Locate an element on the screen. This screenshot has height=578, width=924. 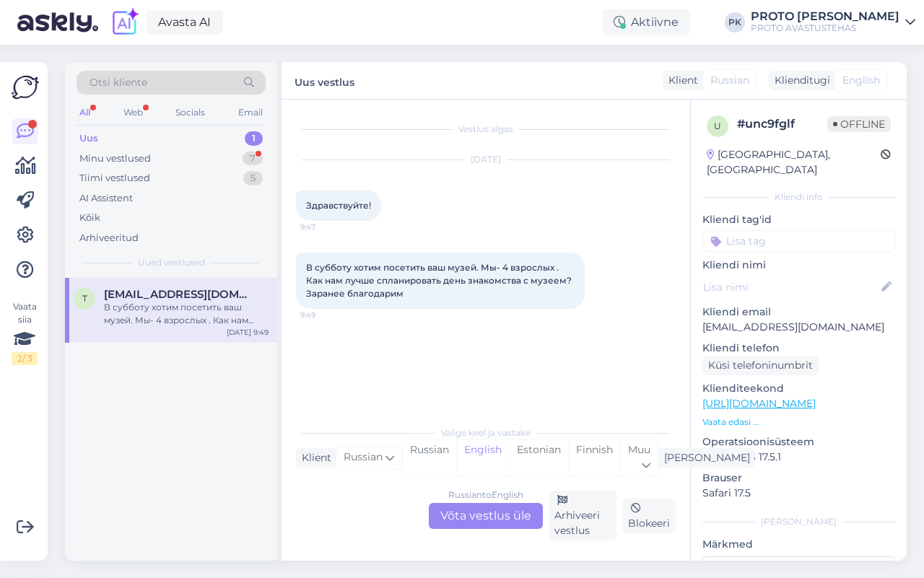
p: Safari 17.5 is located at coordinates (798, 493).